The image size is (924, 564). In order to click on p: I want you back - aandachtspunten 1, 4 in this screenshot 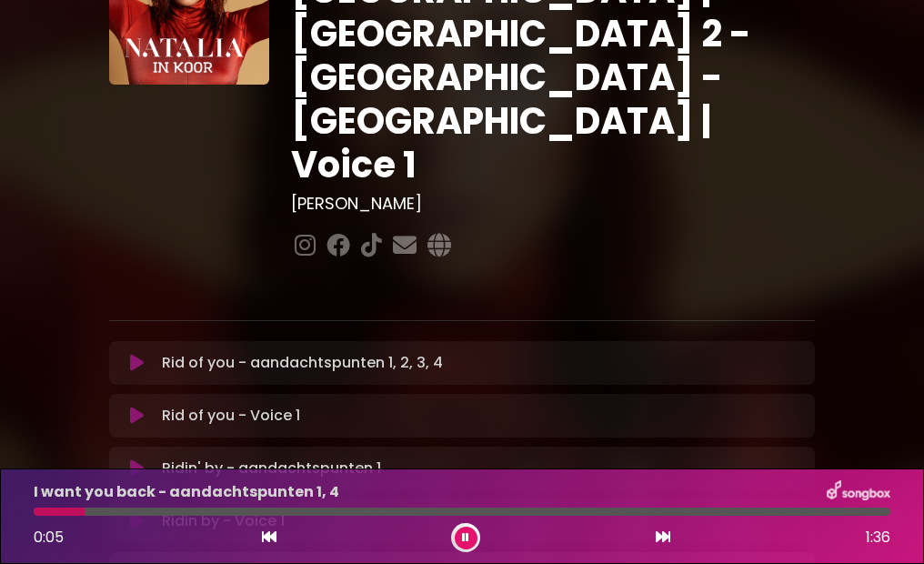, I will do `click(187, 493)`.